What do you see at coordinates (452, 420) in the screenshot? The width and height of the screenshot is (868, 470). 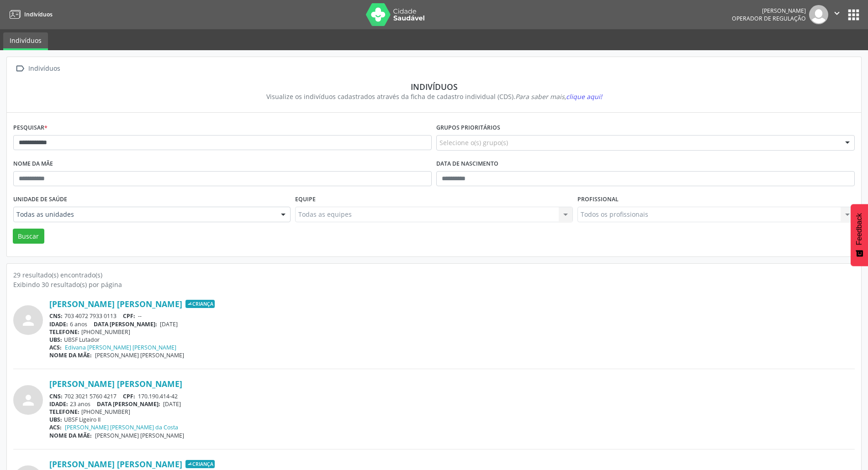 I see `div: UBSF Ligeiro II` at bounding box center [452, 420].